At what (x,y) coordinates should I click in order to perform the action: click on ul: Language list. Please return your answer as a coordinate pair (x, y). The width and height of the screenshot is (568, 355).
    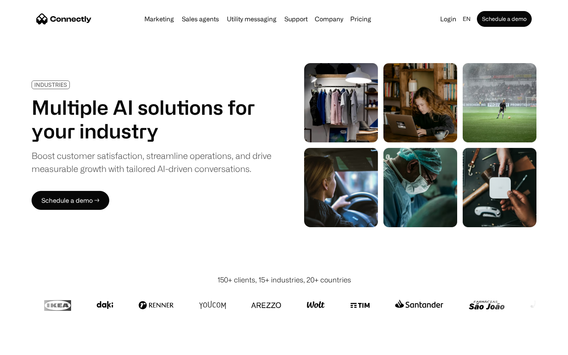
    Looking at the image, I should click on (32, 347).